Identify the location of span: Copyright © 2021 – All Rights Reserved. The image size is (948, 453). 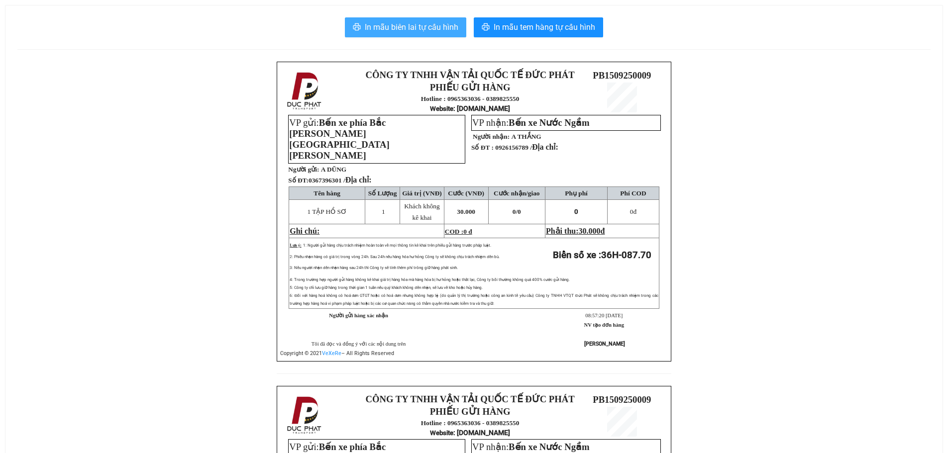
(337, 353).